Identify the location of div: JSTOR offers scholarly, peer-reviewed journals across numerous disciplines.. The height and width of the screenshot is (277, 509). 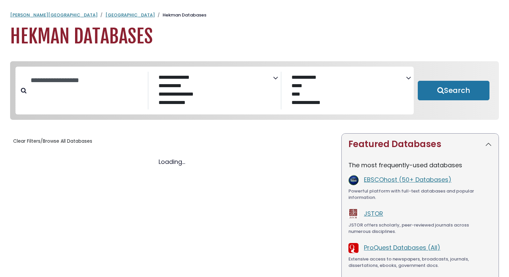
(420, 228).